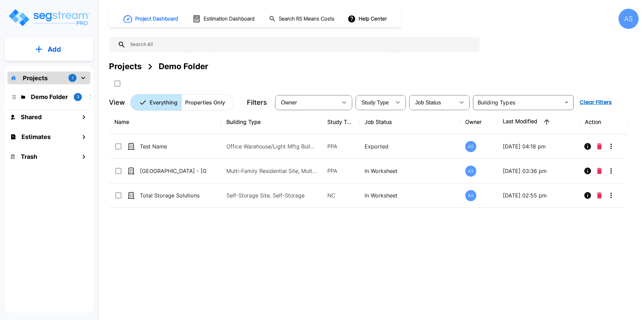  I want to click on p: Exported, so click(409, 146).